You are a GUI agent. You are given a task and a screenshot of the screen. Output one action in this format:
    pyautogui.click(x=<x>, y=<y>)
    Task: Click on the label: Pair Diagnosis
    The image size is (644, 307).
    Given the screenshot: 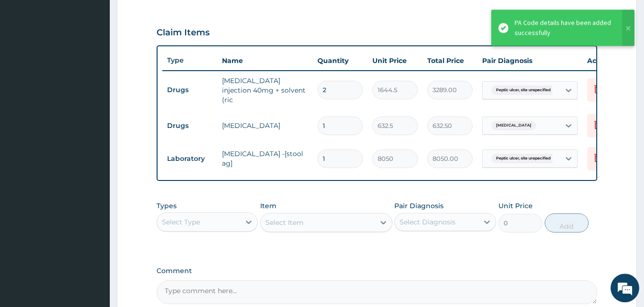 What is the action you would take?
    pyautogui.click(x=419, y=206)
    